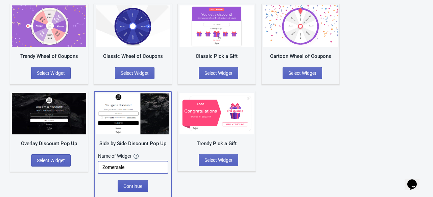 The image size is (433, 197). What do you see at coordinates (133, 186) in the screenshot?
I see `span: Continue` at bounding box center [133, 186].